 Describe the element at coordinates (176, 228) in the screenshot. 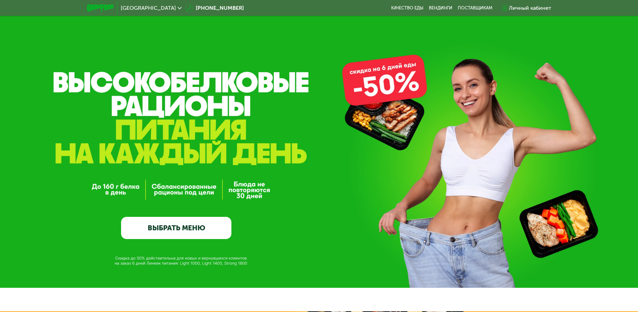

I see `a: ВЫБРАТЬ МЕНЮ` at that location.